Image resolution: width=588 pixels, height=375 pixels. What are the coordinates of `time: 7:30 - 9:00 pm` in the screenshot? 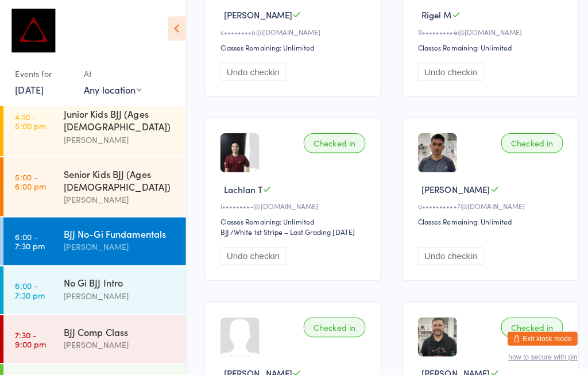 It's located at (30, 334).